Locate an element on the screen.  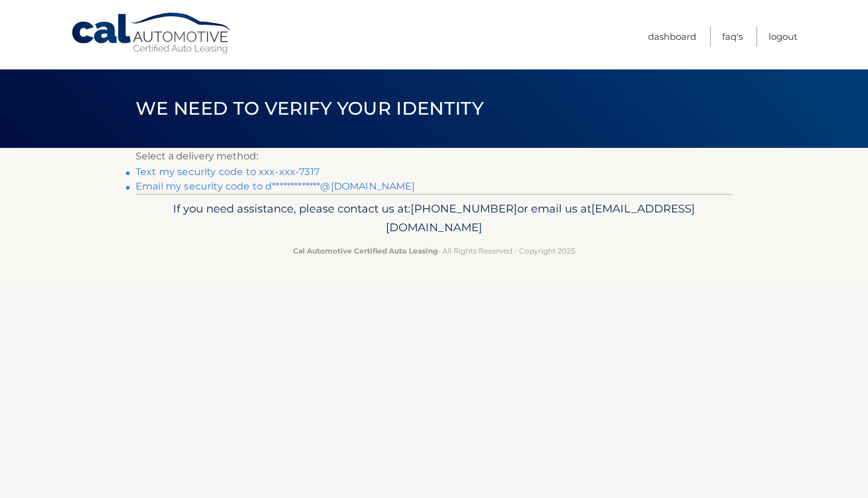
span: We need to verify your identity is located at coordinates (309, 108).